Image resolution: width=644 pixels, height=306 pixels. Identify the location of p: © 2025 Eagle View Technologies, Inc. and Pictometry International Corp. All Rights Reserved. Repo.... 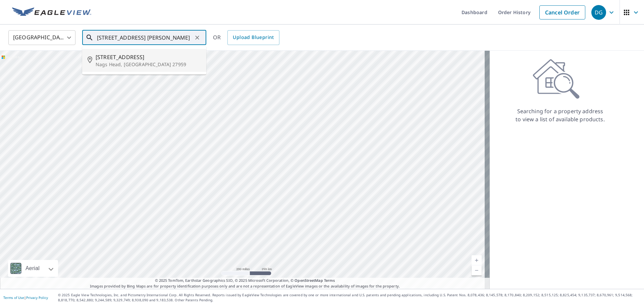
(349, 298).